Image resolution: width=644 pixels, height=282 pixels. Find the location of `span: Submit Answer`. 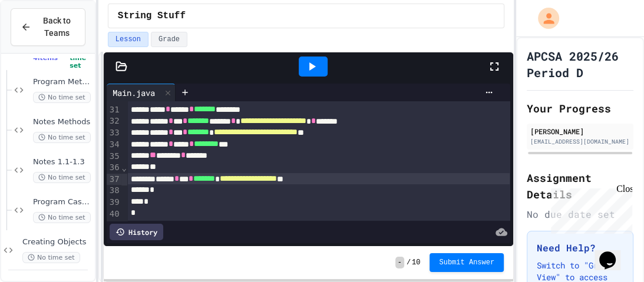

span: Submit Answer is located at coordinates (467, 262).